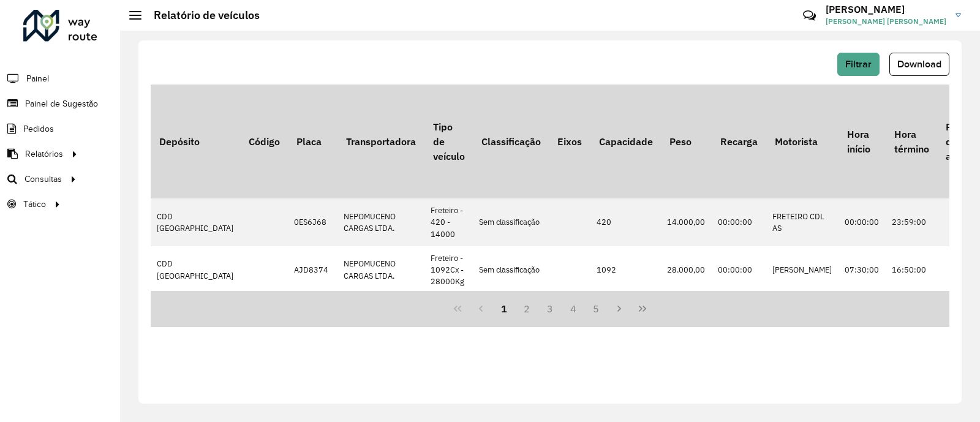 The height and width of the screenshot is (422, 980). I want to click on th: Peso, so click(686, 141).